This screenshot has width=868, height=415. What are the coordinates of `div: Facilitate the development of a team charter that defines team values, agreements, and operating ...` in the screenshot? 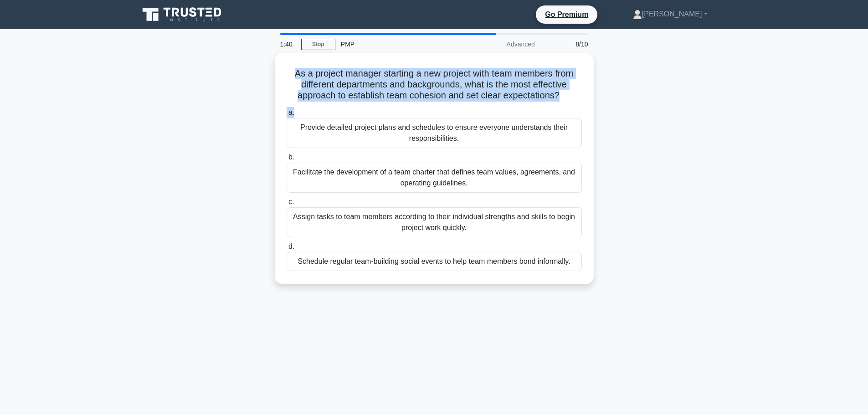 It's located at (434, 178).